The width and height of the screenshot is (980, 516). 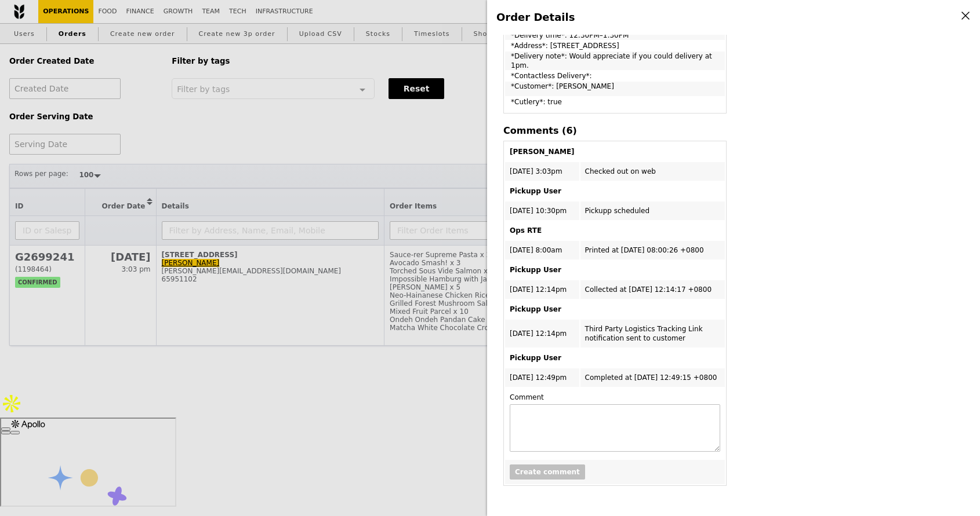 What do you see at coordinates (652, 211) in the screenshot?
I see `td: Pickupp scheduled` at bounding box center [652, 211].